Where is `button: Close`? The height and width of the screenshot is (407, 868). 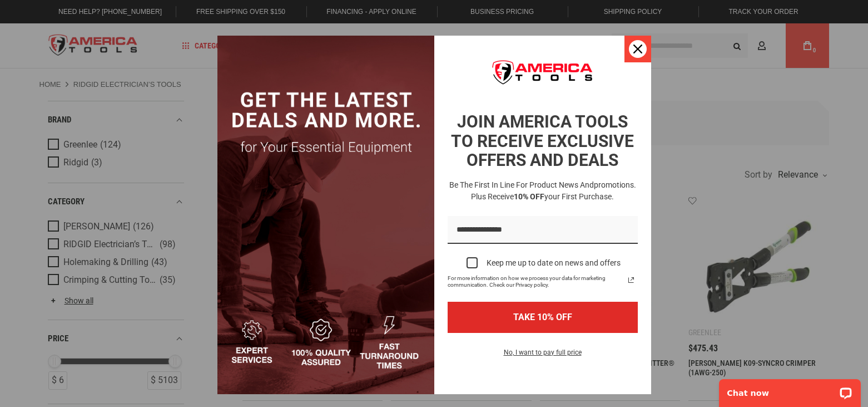 button: Close is located at coordinates (638, 49).